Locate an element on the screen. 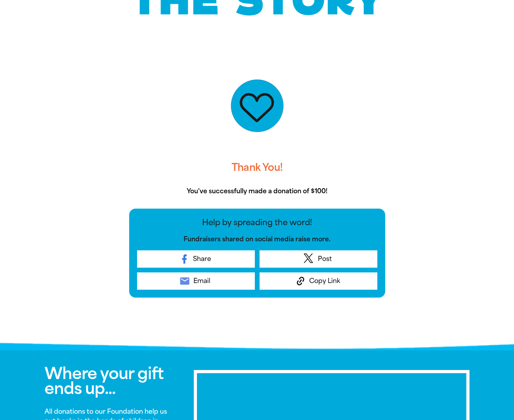 The image size is (514, 420). p: You've successfully made a donation of $100! is located at coordinates (257, 191).